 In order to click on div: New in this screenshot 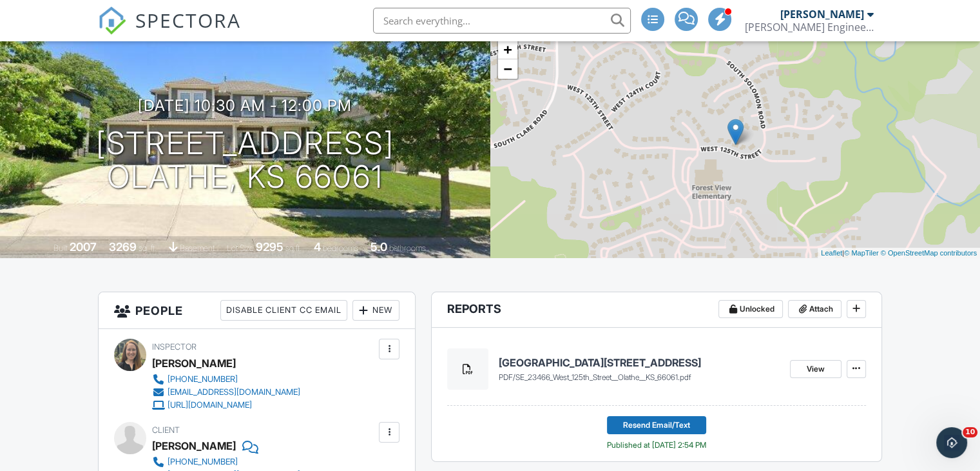, I will do `click(375, 310)`.